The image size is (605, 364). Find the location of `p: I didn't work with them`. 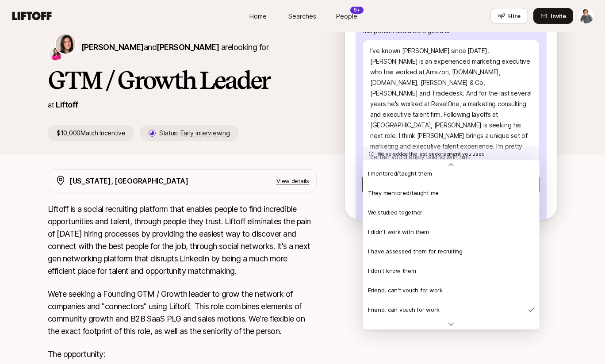

p: I didn't work with them is located at coordinates (399, 232).